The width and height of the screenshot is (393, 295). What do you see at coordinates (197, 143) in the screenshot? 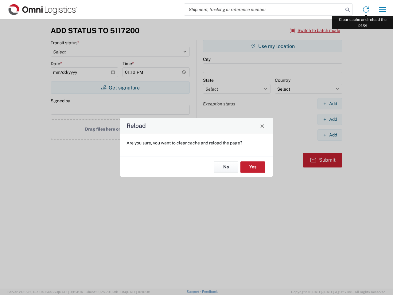
I see `p: Are you sure, you want to clear cache and reload the page?` at bounding box center [197, 143].